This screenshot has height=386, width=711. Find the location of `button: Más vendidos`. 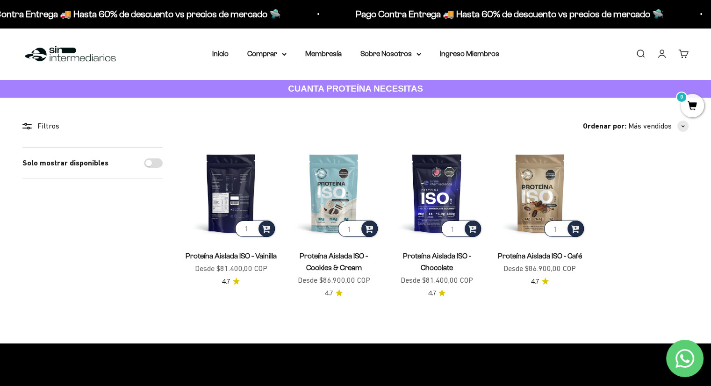

button: Más vendidos is located at coordinates (658, 126).